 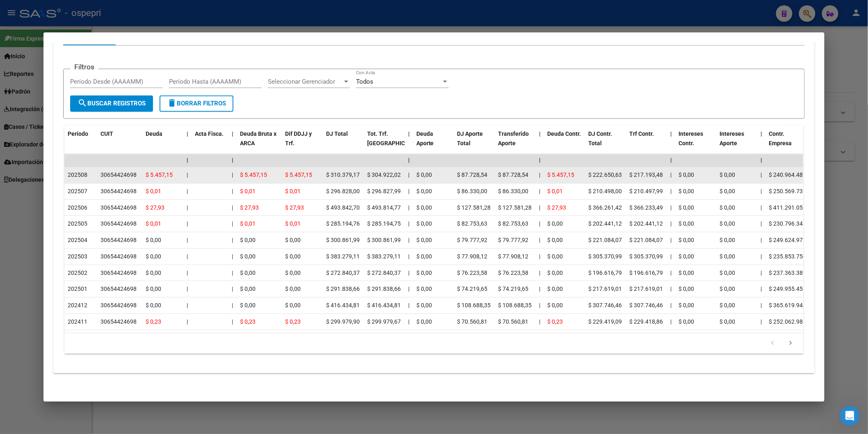 I want to click on span: $ 366.233,49, so click(x=646, y=207).